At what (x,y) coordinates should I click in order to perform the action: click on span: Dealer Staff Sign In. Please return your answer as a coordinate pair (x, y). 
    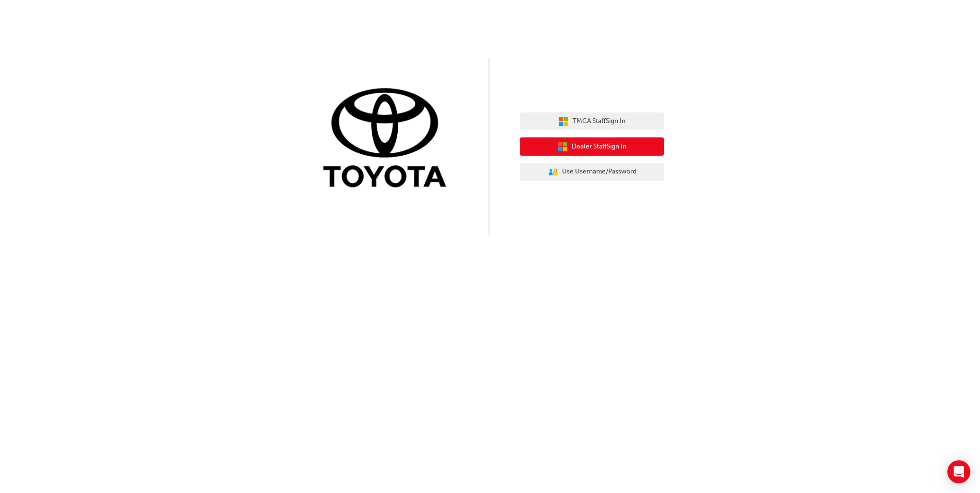
    Looking at the image, I should click on (599, 147).